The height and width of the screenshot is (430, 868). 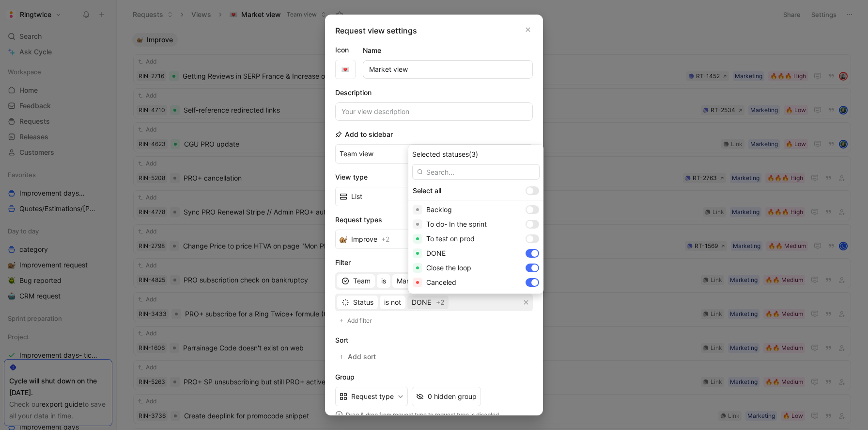 I want to click on span: To test on prod, so click(x=450, y=238).